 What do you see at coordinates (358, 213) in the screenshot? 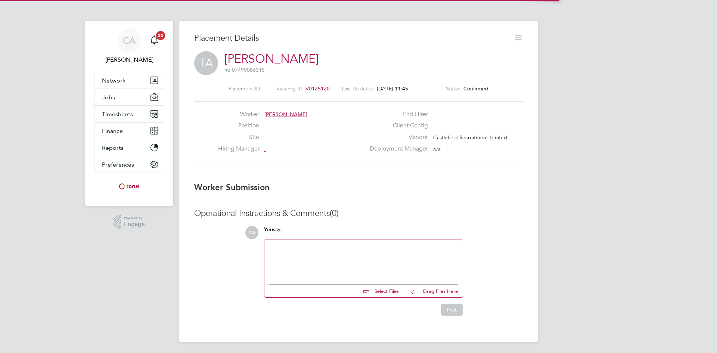
I see `h3: Operational Instructions & Comments` at bounding box center [358, 213].